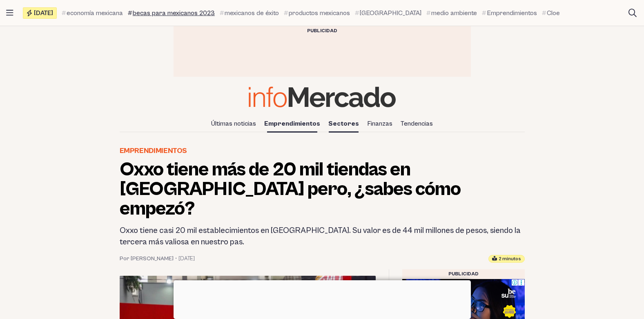 This screenshot has width=644, height=319. Describe the element at coordinates (506, 259) in the screenshot. I see `div: Tiempo estimado de lectura: 2 minutos` at that location.